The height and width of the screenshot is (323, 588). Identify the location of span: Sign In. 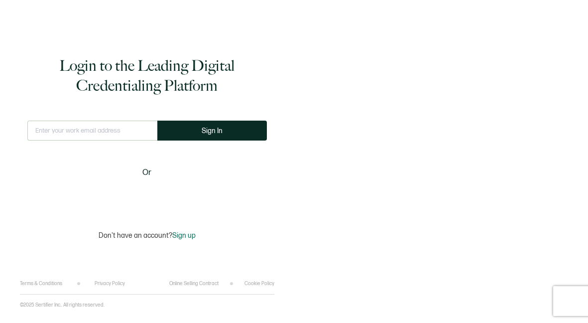
(212, 130).